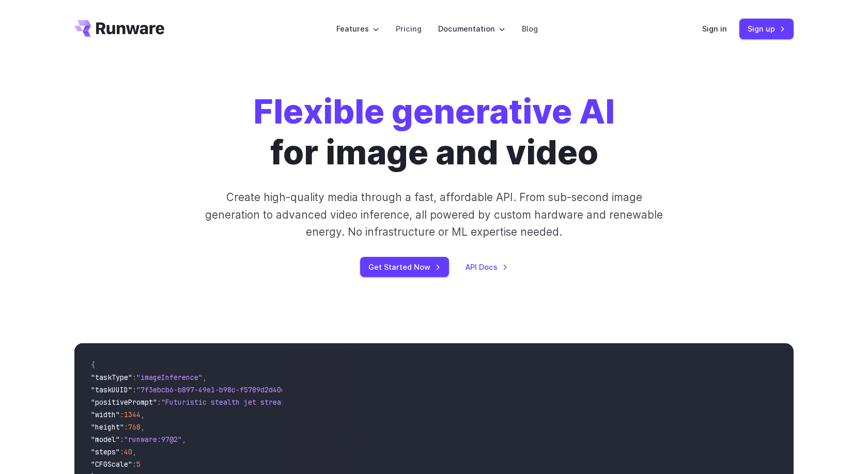 This screenshot has height=474, width=868. What do you see at coordinates (357, 28) in the screenshot?
I see `label: Features` at bounding box center [357, 28].